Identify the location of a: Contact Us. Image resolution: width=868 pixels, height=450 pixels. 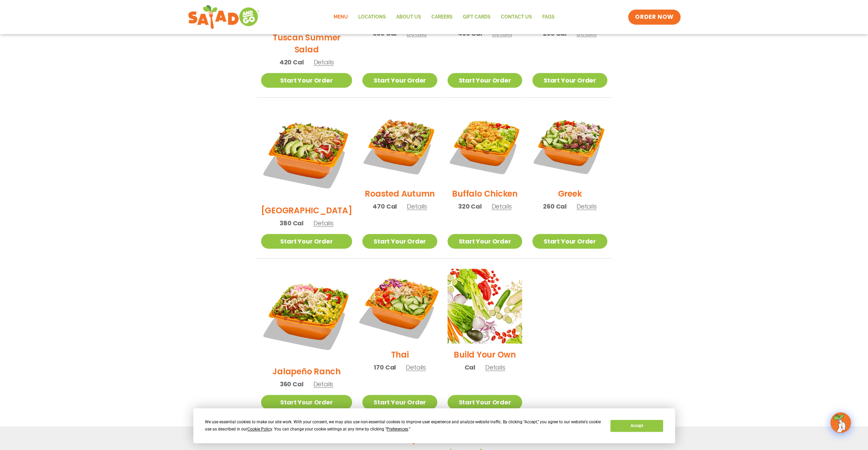
(516, 17).